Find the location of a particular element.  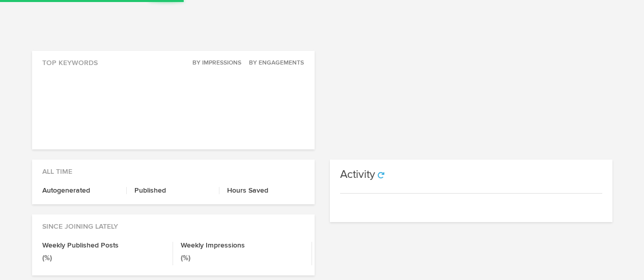

div: Top Keywords is located at coordinates (173, 60).